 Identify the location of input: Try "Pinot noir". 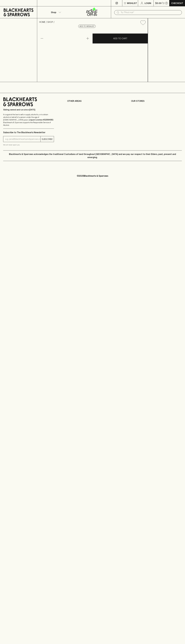
(150, 12).